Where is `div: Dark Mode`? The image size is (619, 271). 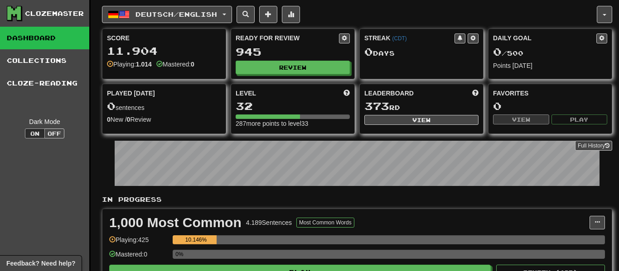 div: Dark Mode is located at coordinates (44, 122).